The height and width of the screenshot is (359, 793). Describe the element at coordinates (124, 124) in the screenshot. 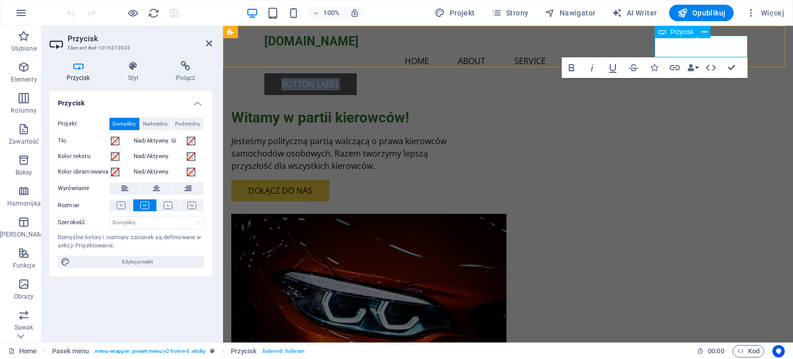

I see `span: Domyślny` at that location.